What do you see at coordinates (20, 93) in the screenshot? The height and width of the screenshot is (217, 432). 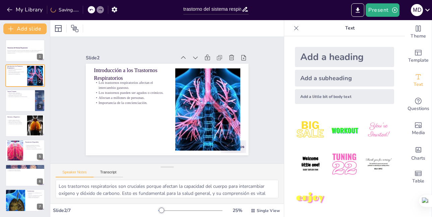 I see `p: Infecciones virales y bacterianas.` at bounding box center [20, 93].